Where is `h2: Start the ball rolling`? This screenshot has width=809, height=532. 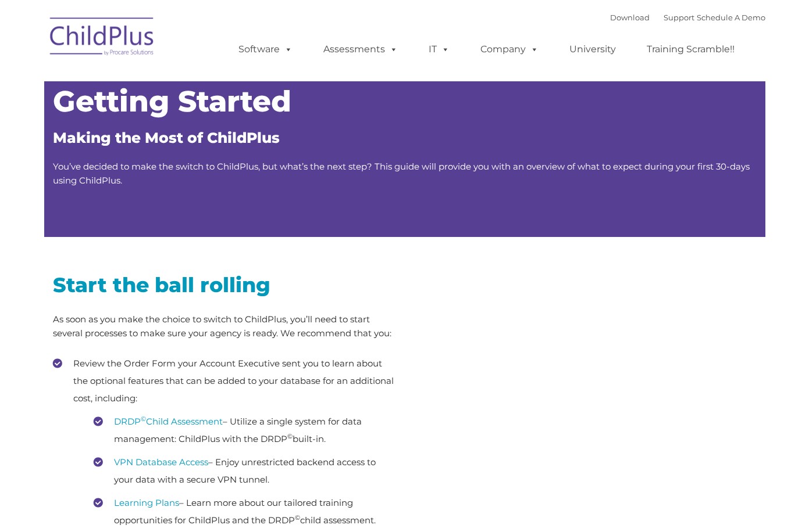
h2: Start the ball rolling is located at coordinates (224, 284).